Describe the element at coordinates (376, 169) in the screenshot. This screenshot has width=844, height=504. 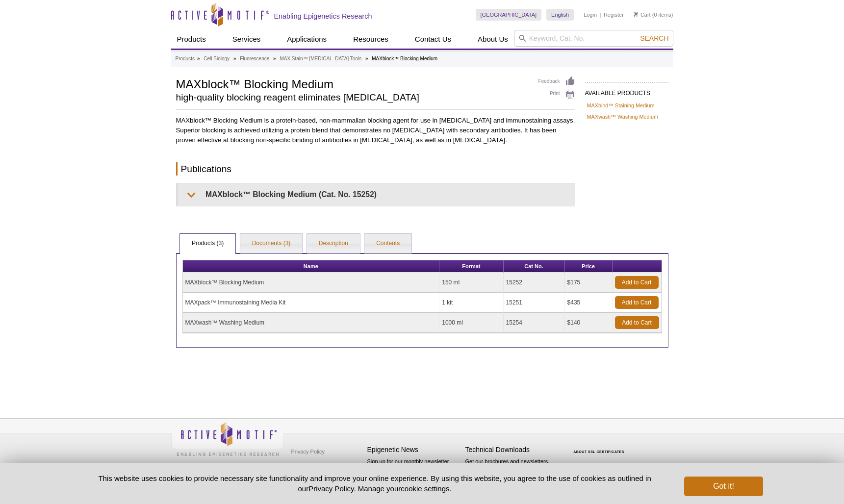
I see `h2: Publications` at that location.